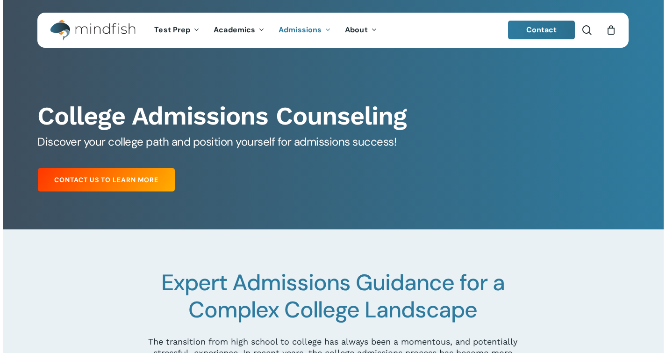  I want to click on a: Test Prep, so click(177, 30).